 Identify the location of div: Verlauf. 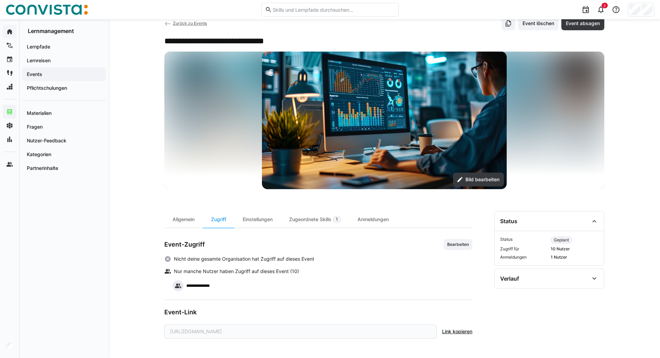
(509, 278).